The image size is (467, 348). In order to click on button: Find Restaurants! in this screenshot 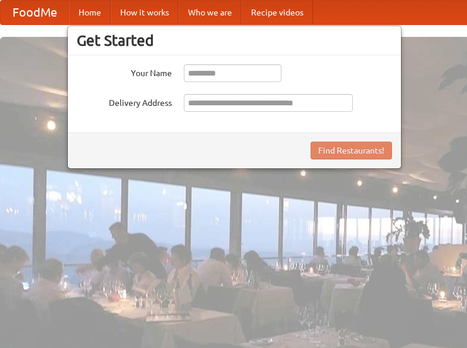, I will do `click(351, 151)`.